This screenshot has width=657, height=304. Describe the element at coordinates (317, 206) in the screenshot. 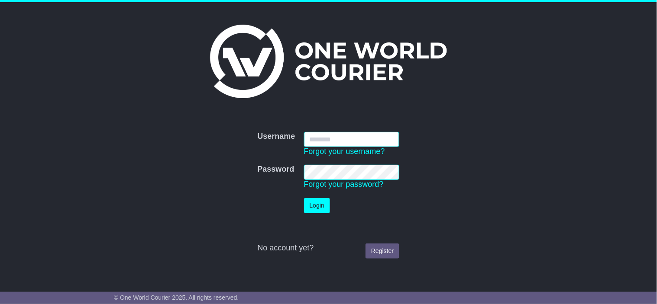

I see `button: Login` at that location.